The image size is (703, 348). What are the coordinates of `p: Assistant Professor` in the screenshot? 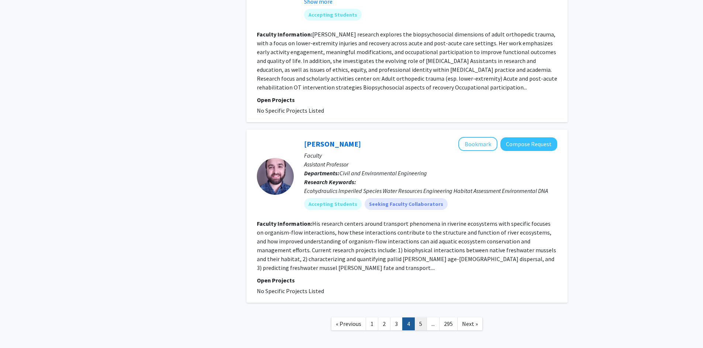 It's located at (430, 164).